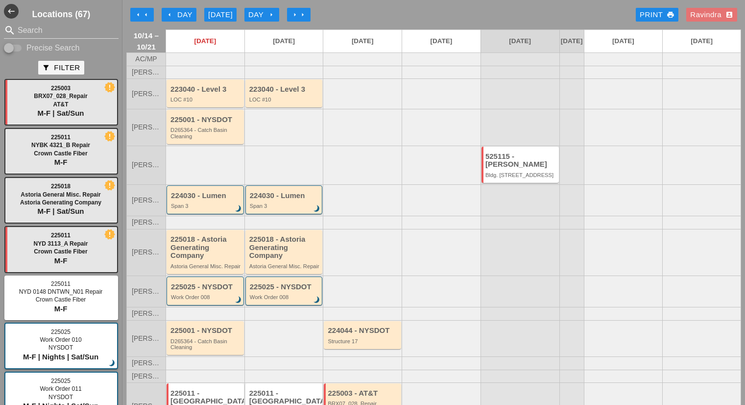 The height and width of the screenshot is (405, 745). Describe the element at coordinates (206, 344) in the screenshot. I see `div: D265364 - Catch Basin Cleaning` at that location.